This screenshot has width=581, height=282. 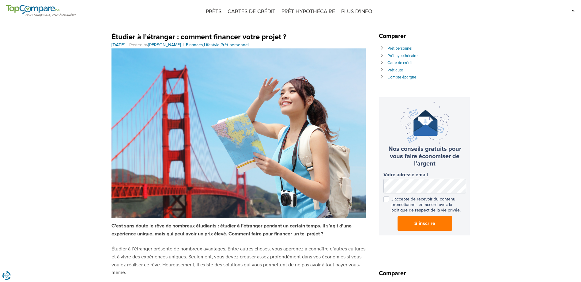 What do you see at coordinates (425, 223) in the screenshot?
I see `button: S'inscrire` at bounding box center [425, 223].